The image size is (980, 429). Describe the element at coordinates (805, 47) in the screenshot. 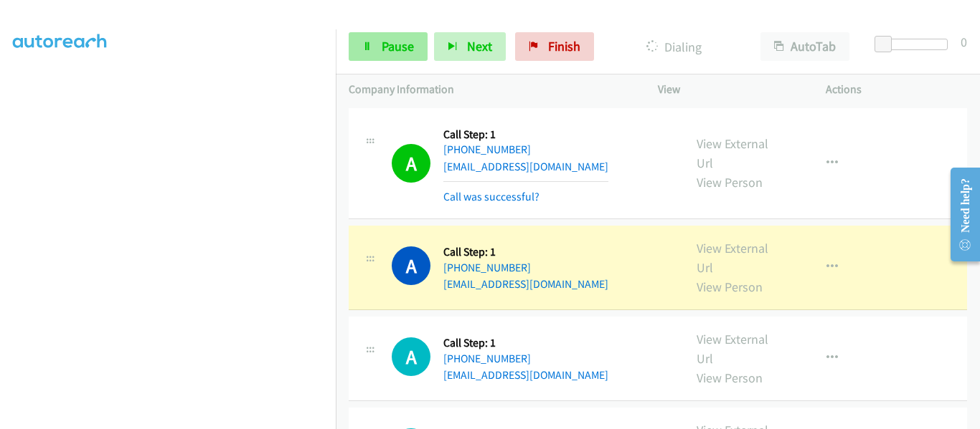

I see `button: AutoTab` at that location.